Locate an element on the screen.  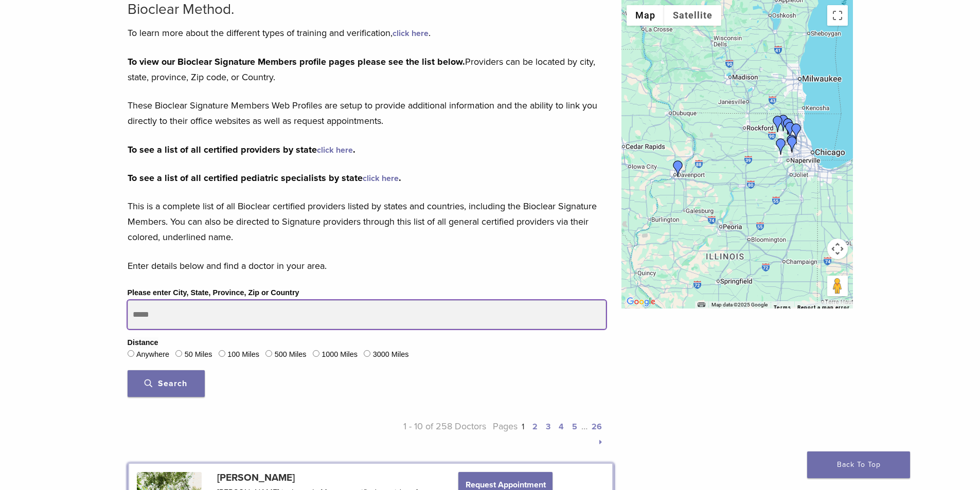
label: 500 Miles is located at coordinates (291, 354).